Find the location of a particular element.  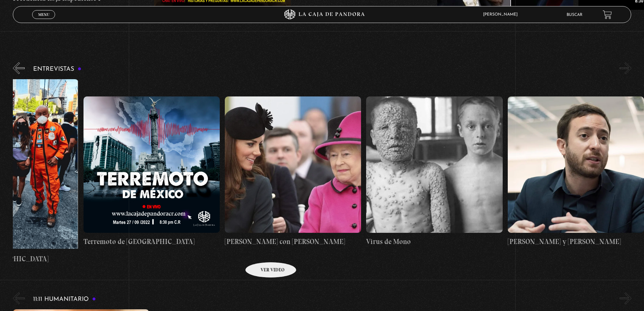

h3: Entrevistas is located at coordinates (57, 69).